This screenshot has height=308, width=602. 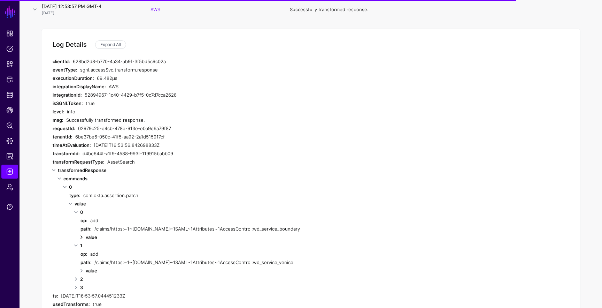 I want to click on span: Reports, so click(x=10, y=156).